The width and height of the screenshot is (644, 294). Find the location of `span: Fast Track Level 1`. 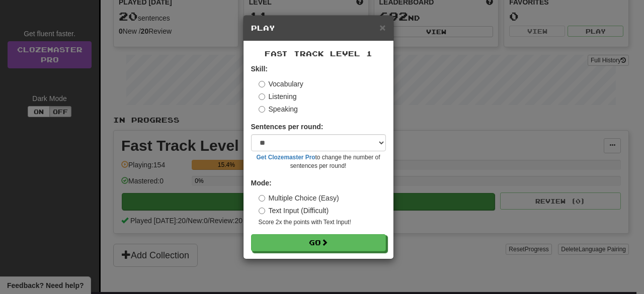

span: Fast Track Level 1 is located at coordinates (319, 53).